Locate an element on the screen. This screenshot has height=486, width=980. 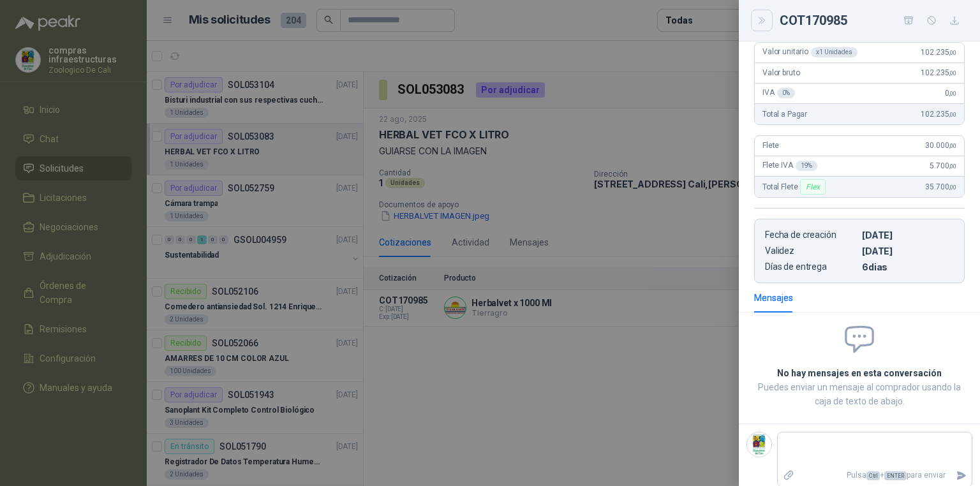
span: Valor bruto is located at coordinates (781, 73).